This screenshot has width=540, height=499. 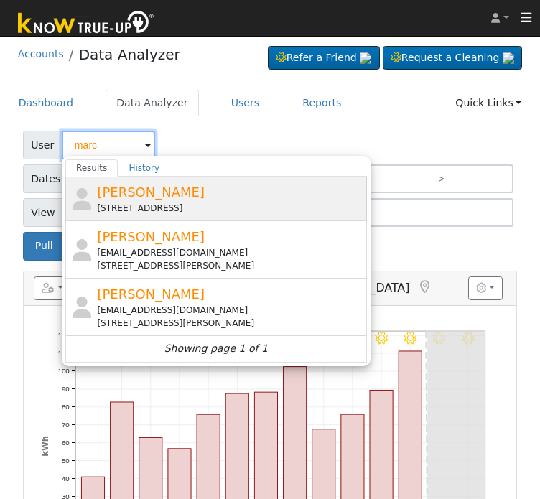 What do you see at coordinates (453, 58) in the screenshot?
I see `a: Request a Cleaning` at bounding box center [453, 58].